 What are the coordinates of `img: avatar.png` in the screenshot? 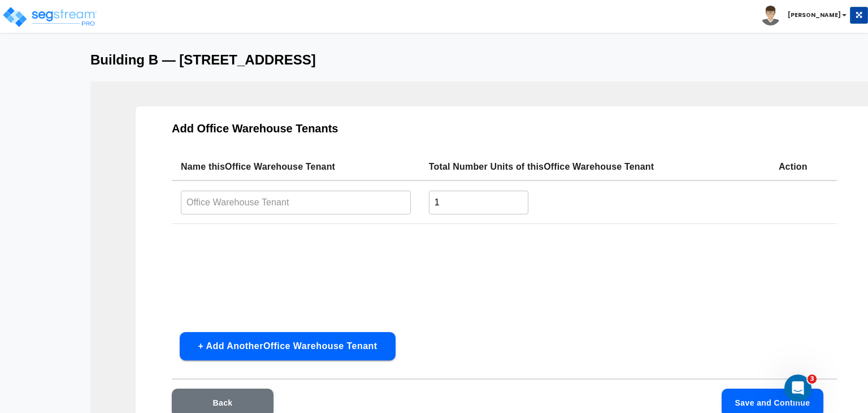 It's located at (771, 15).